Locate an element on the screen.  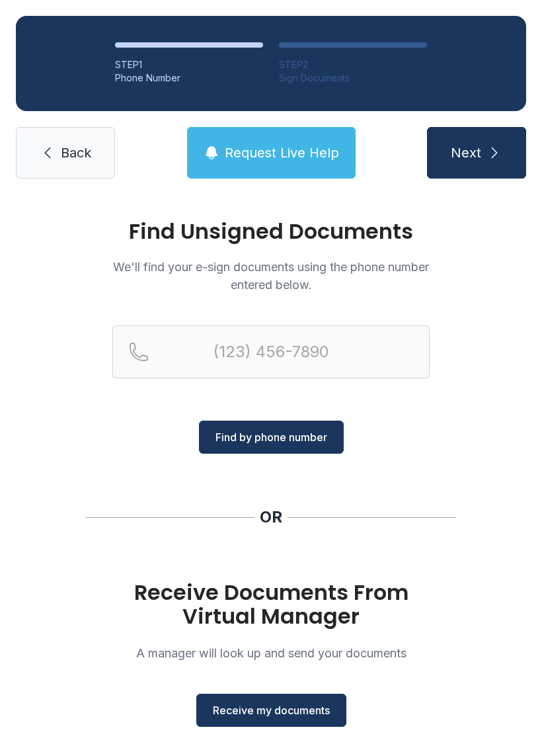
span: Receive my documents is located at coordinates (271, 710).